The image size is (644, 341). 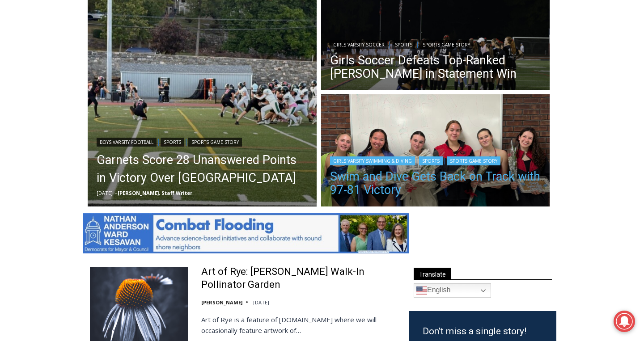 I want to click on div: 5, so click(x=96, y=80).